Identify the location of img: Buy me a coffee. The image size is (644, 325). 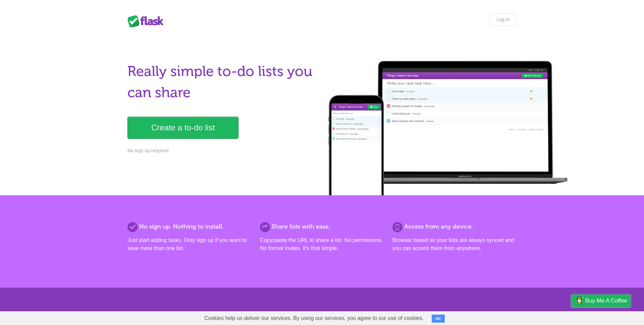
(579, 300).